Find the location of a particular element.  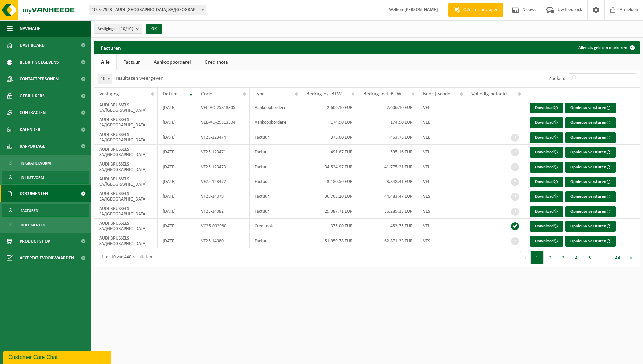

td: VEL-AO-25813305 is located at coordinates (223, 108).